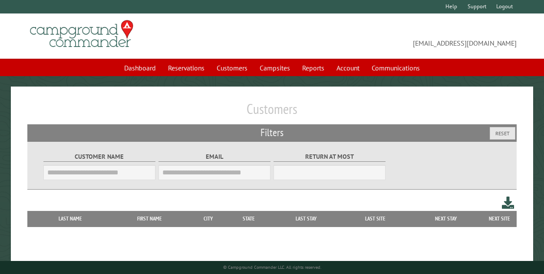 The height and width of the screenshot is (274, 544). I want to click on a: Download this customer list (.csv), so click(508, 202).